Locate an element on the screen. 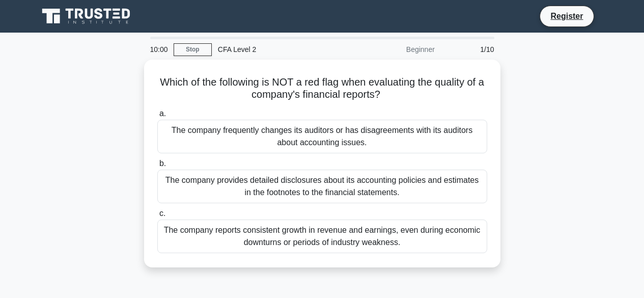  div: Beginner is located at coordinates (396, 50).